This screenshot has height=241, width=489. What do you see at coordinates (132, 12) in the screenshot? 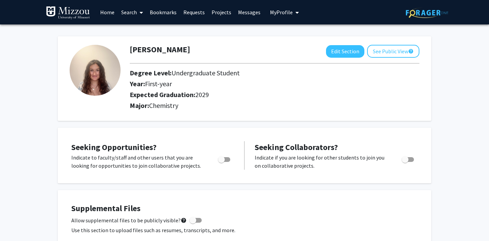
I see `a: Search` at bounding box center [132, 12].